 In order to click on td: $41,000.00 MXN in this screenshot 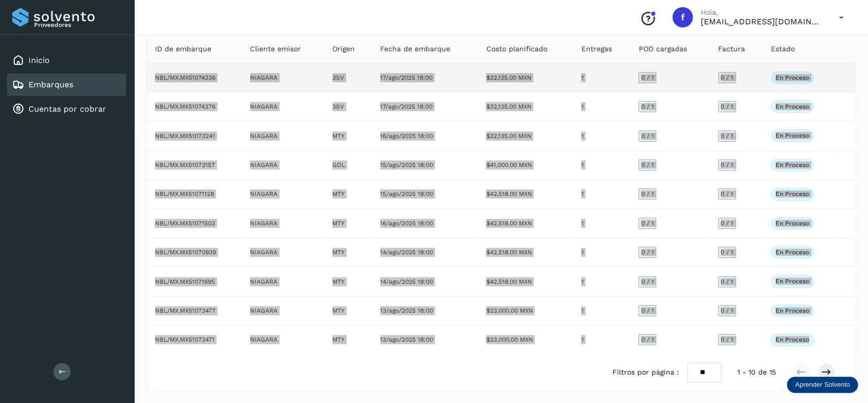, I will do `click(525, 165)`.